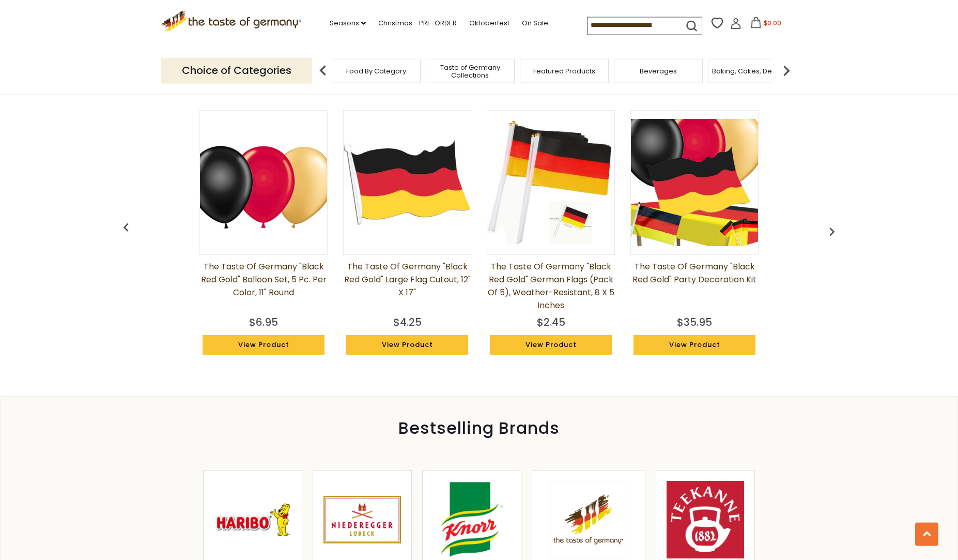 Image resolution: width=958 pixels, height=560 pixels. I want to click on a: Haribo, so click(253, 519).